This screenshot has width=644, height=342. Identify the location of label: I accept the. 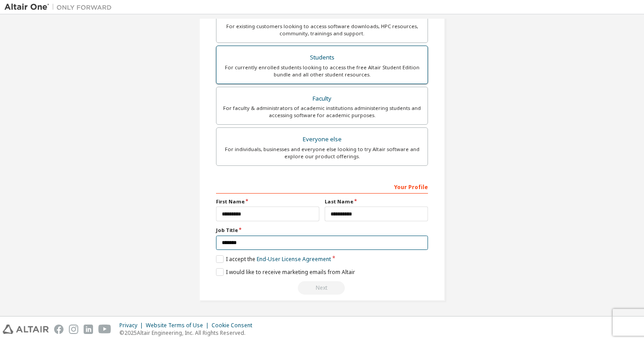
(273, 259).